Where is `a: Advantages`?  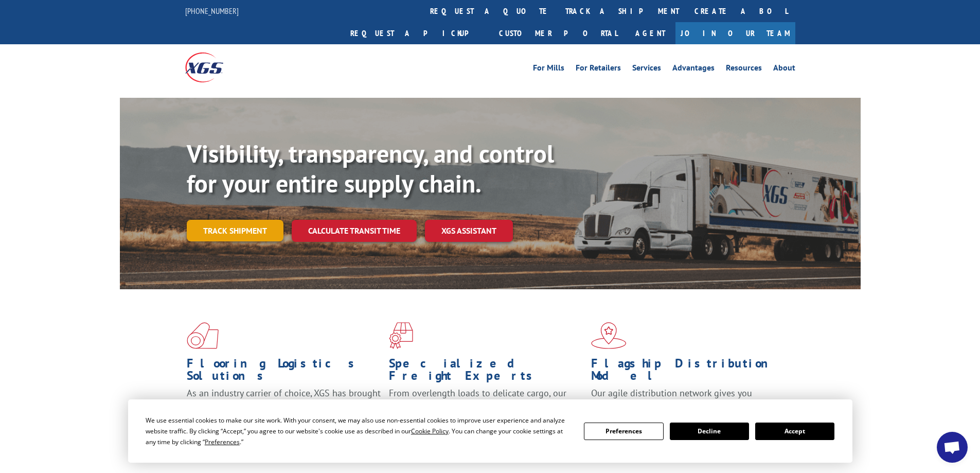
a: Advantages is located at coordinates (694, 69).